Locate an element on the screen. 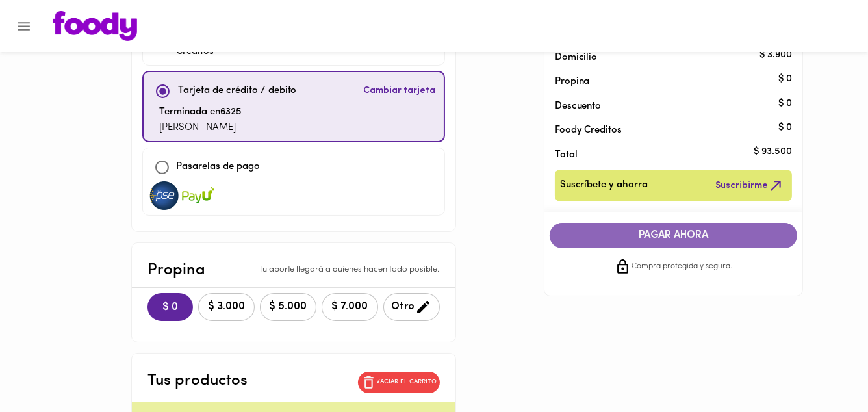 Image resolution: width=868 pixels, height=412 pixels. p: Tu aporte llegará a quienes hacen todo posible. is located at coordinates (349, 270).